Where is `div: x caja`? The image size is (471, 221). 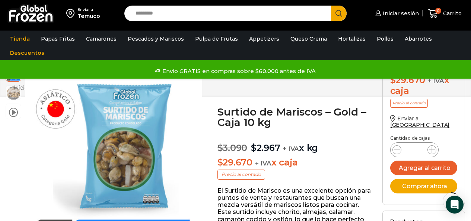
div: x caja is located at coordinates (424, 86).